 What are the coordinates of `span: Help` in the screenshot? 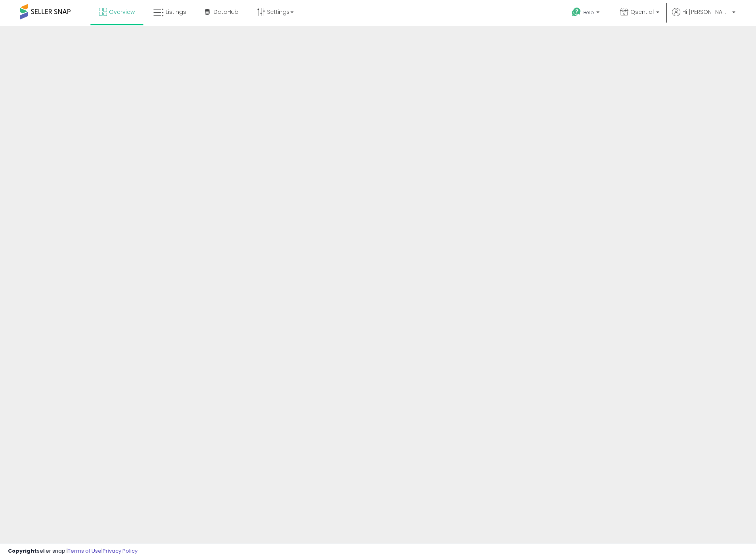 It's located at (589, 12).